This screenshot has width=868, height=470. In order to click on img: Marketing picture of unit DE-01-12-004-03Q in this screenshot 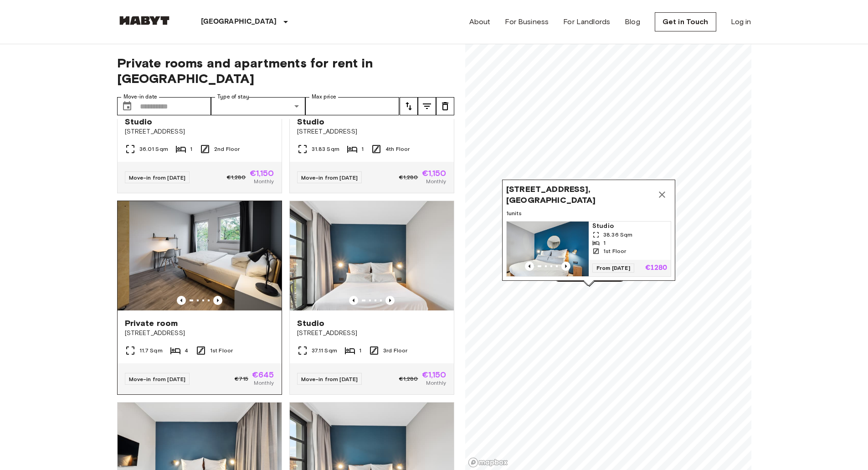, I will do `click(200, 256)`.